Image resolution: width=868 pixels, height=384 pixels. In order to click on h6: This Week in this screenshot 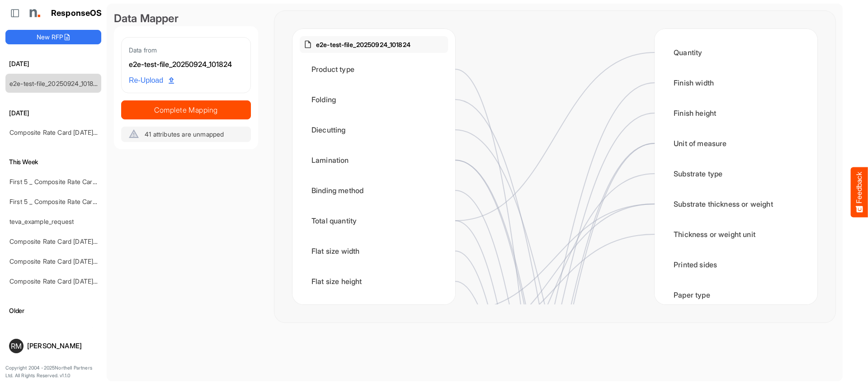, I will do `click(54, 162)`.